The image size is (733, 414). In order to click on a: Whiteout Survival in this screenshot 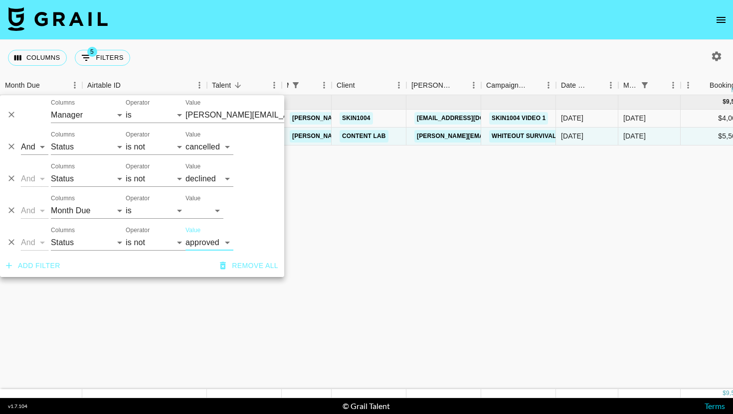, I will do `click(523, 136)`.